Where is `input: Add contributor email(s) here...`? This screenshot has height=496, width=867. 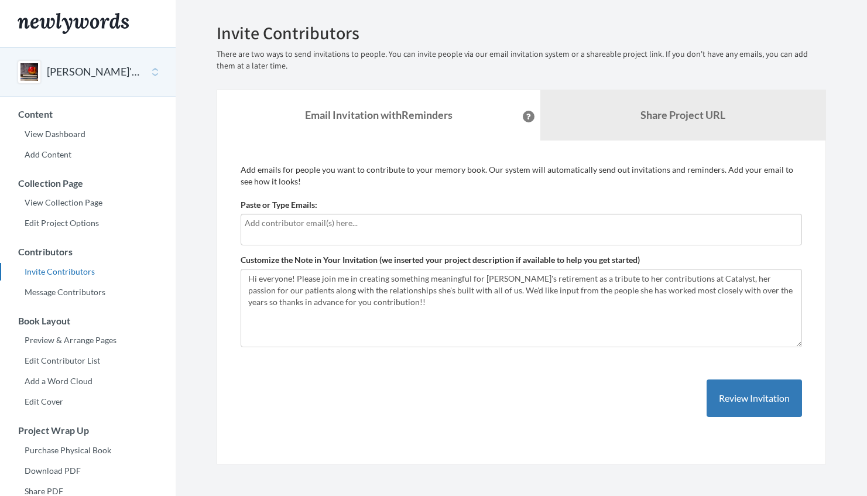
input: Add contributor email(s) here... is located at coordinates (521, 223).